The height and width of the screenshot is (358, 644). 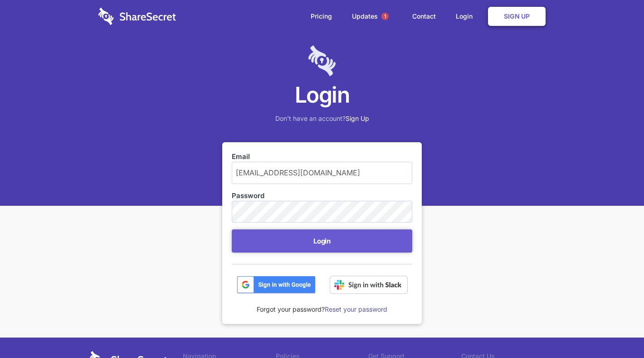 I want to click on span: 1, so click(x=385, y=16).